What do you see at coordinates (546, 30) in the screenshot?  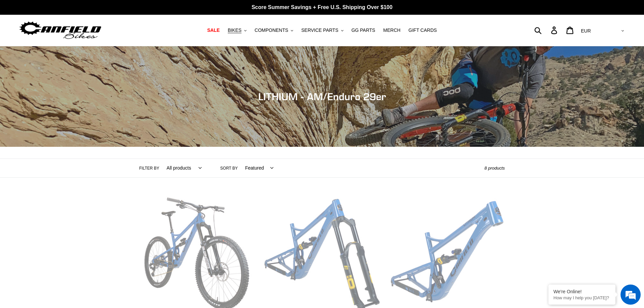 I see `input: Search` at bounding box center [546, 30].